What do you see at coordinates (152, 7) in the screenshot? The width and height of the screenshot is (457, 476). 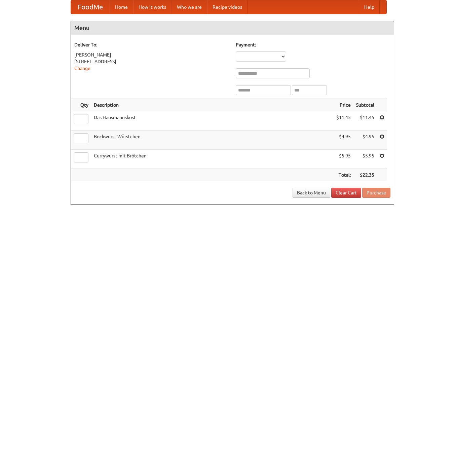 I see `a: How it works` at bounding box center [152, 7].